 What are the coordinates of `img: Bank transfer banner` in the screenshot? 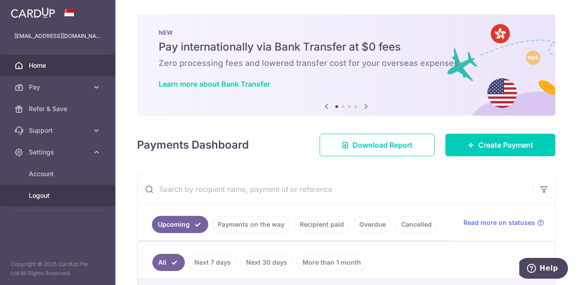 It's located at (346, 65).